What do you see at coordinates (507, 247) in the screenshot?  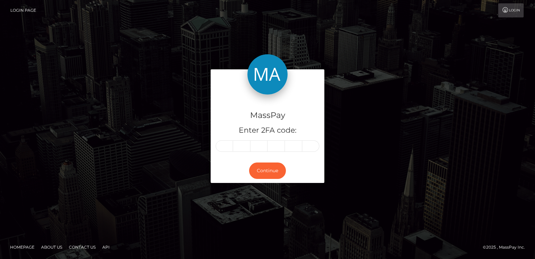 I see `div: © 2025 , MassPay Inc.` at bounding box center [507, 247].